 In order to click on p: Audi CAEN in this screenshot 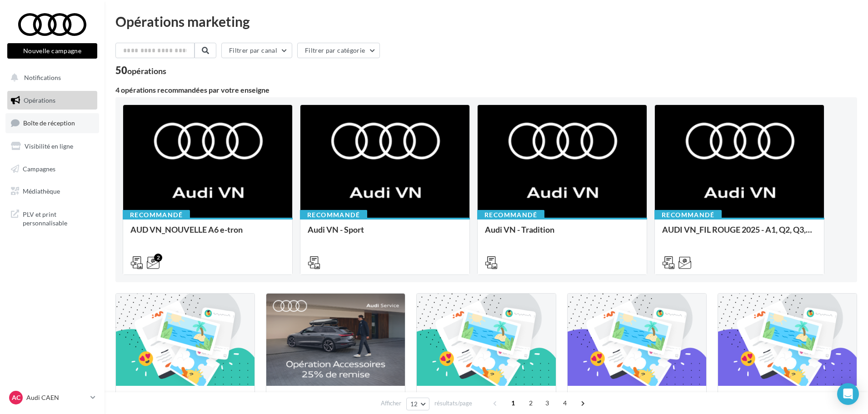, I will do `click(57, 397)`.